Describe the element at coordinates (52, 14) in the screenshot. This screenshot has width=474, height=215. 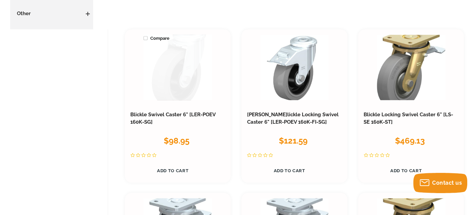
I see `h3: Other` at that location.